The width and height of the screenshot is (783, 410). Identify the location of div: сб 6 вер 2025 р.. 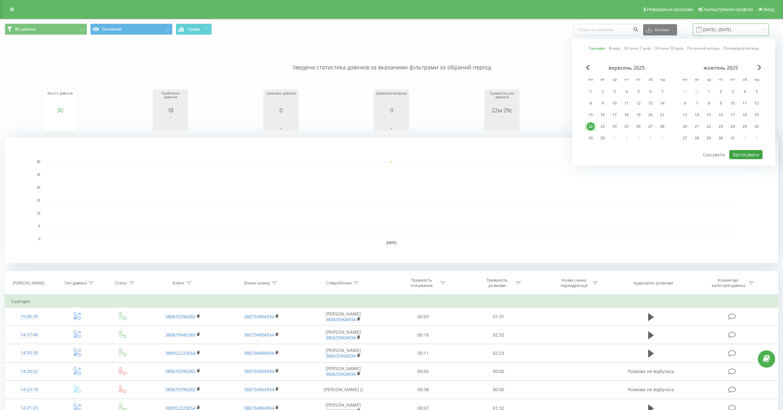
(650, 92).